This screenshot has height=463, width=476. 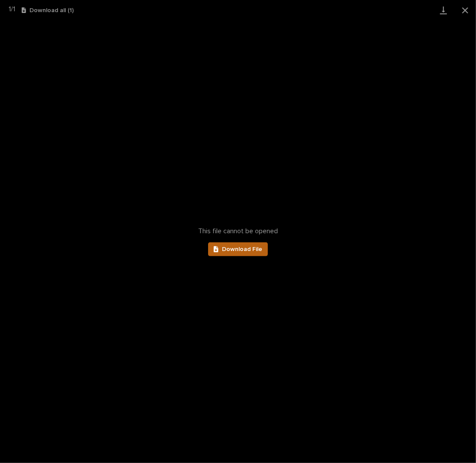 I want to click on span: Download File, so click(x=242, y=249).